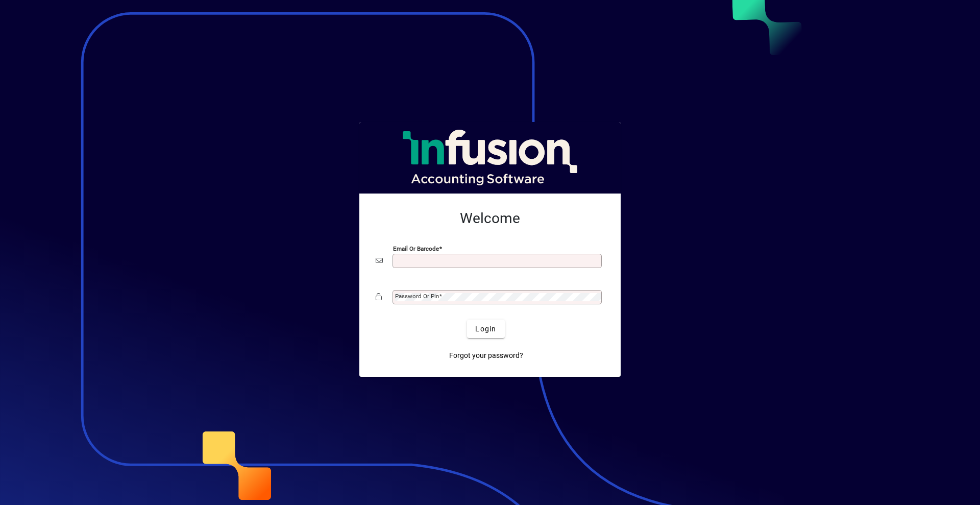 The height and width of the screenshot is (505, 980). Describe the element at coordinates (486, 355) in the screenshot. I see `span: Forgot your password?` at that location.